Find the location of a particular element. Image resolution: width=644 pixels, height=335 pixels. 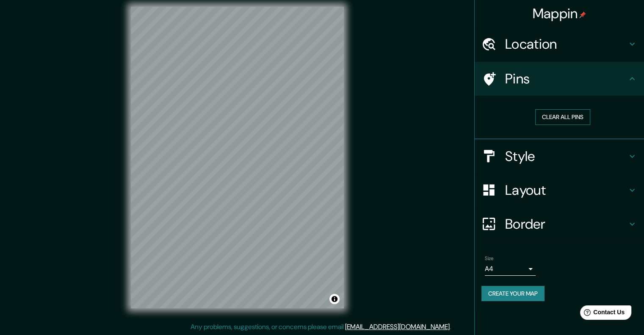

img: pin-icon.png is located at coordinates (583, 14).